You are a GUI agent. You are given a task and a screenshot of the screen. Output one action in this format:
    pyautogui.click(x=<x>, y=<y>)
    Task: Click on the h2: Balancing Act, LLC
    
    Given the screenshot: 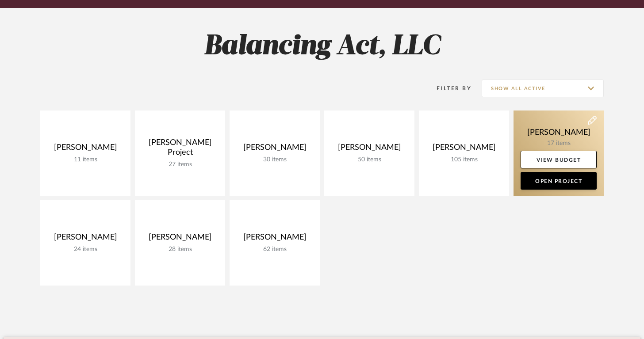 What is the action you would take?
    pyautogui.click(x=322, y=47)
    